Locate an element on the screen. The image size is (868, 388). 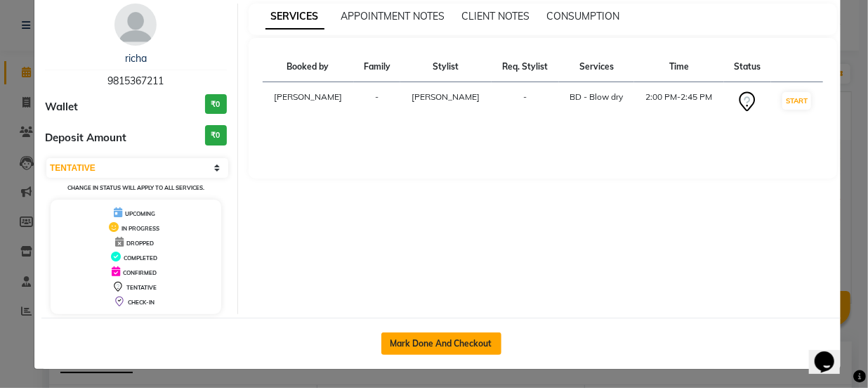
th: Req. Stylist is located at coordinates (526, 66).